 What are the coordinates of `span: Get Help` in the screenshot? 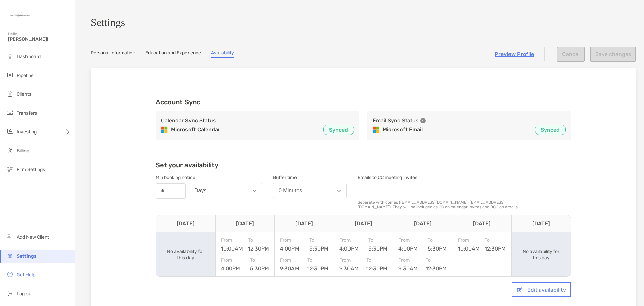 It's located at (26, 275).